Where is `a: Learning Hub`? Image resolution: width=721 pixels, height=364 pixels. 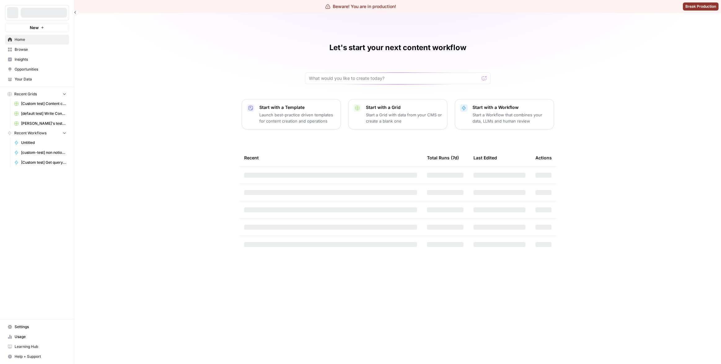 a: Learning Hub is located at coordinates (37, 347).